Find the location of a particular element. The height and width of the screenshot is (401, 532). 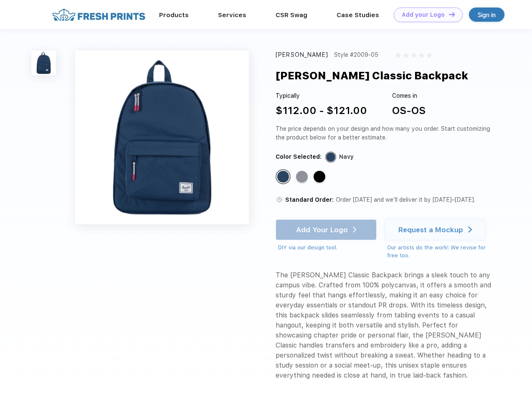

div: Style #2009-05 is located at coordinates (356, 54).